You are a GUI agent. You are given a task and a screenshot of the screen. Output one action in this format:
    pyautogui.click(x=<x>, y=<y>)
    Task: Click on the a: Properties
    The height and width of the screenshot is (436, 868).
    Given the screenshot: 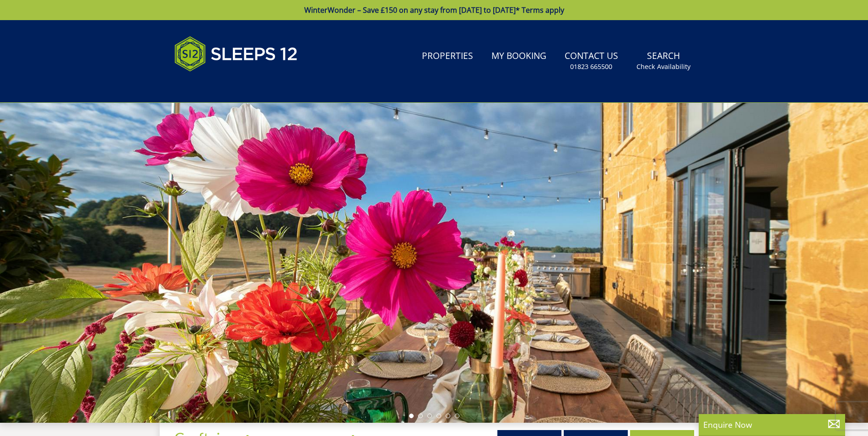 What is the action you would take?
    pyautogui.click(x=448, y=56)
    